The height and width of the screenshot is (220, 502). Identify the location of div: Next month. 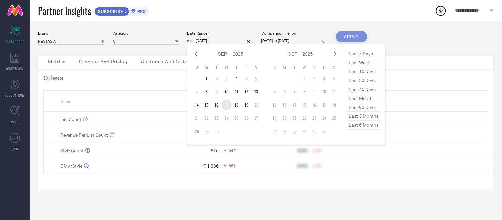
(335, 54).